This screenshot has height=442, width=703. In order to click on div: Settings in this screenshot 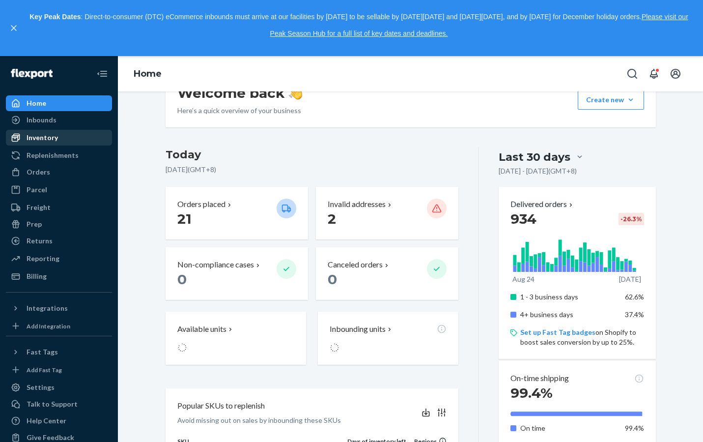, I will do `click(40, 387)`.